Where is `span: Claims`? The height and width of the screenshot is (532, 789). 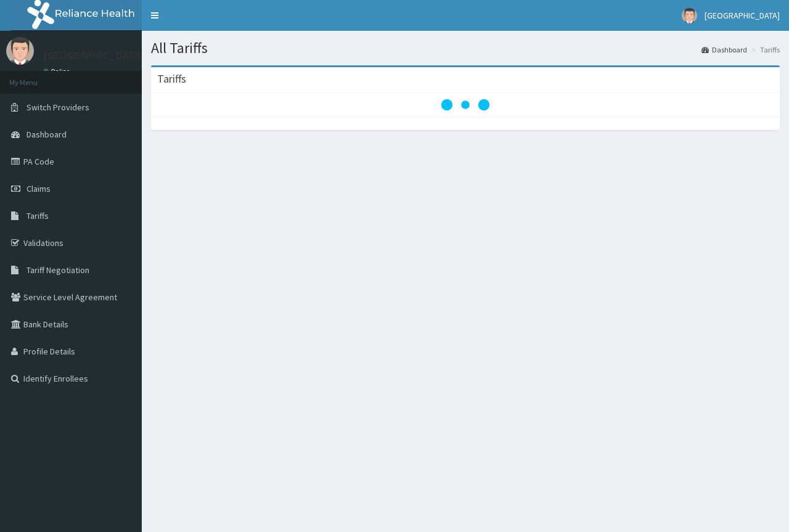 span: Claims is located at coordinates (38, 189).